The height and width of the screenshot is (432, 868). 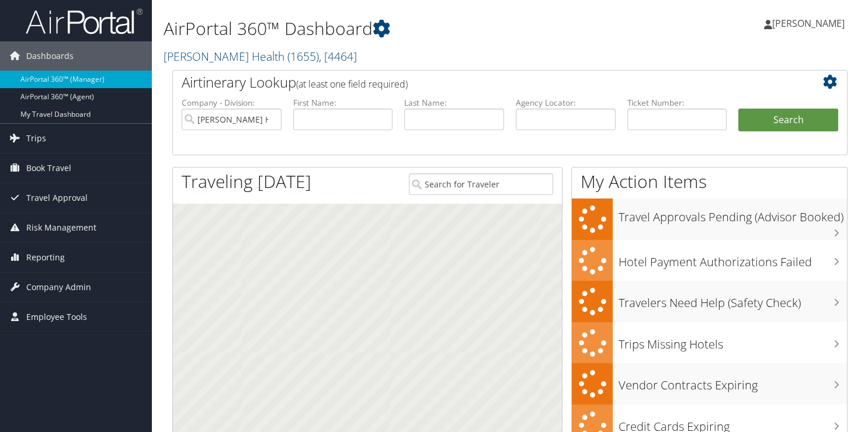 What do you see at coordinates (733, 300) in the screenshot?
I see `h3: Travelers Need Help (Safety Check)` at bounding box center [733, 300].